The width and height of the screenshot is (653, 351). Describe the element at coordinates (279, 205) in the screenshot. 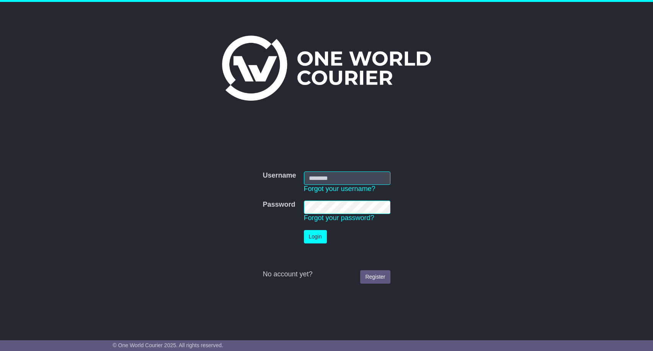

I see `label: Password` at that location.